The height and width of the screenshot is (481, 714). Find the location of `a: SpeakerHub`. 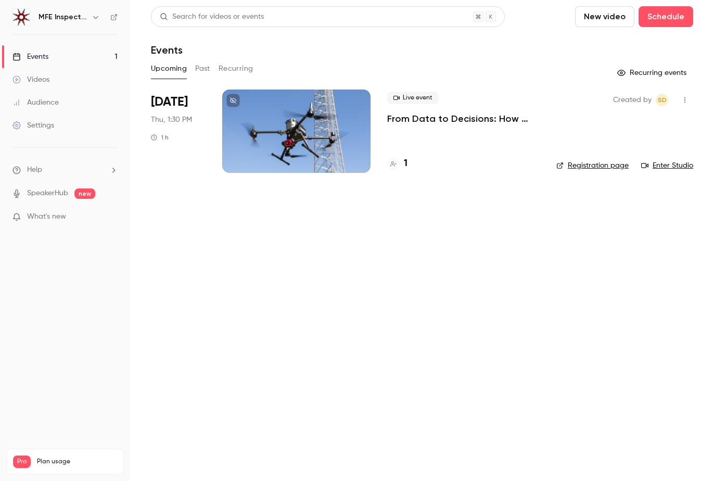

a: SpeakerHub is located at coordinates (47, 193).